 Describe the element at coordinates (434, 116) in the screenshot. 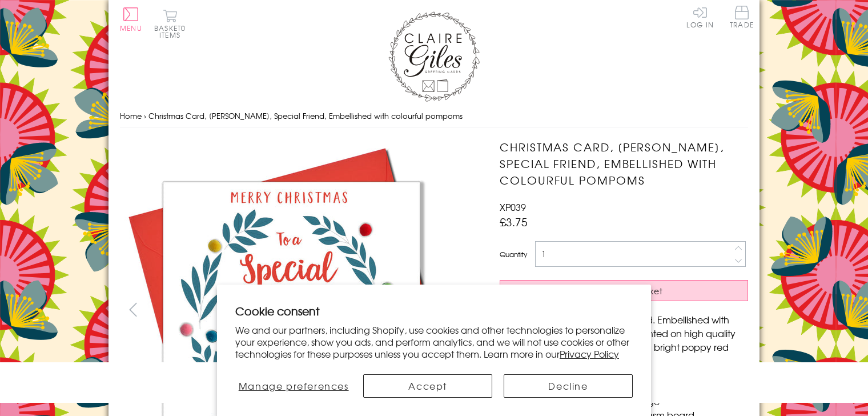

I see `nav: breadcrumbs` at that location.